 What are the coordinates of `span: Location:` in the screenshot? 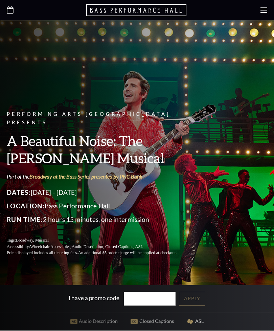 It's located at (26, 206).